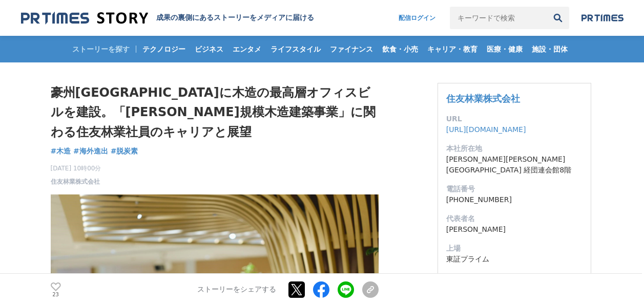  I want to click on h2: 成果の裏側にあるストーリーをメディアに届ける, so click(235, 18).